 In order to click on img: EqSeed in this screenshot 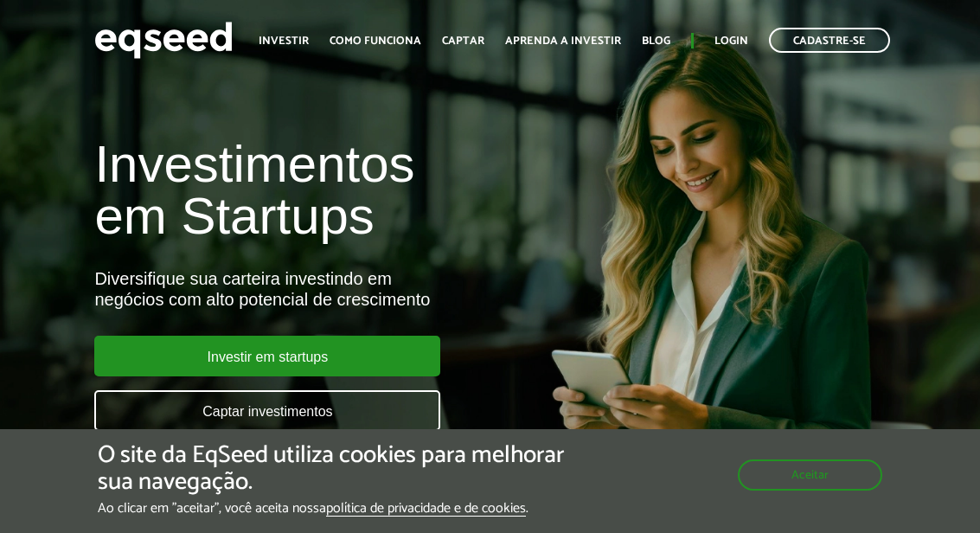, I will do `click(164, 40)`.